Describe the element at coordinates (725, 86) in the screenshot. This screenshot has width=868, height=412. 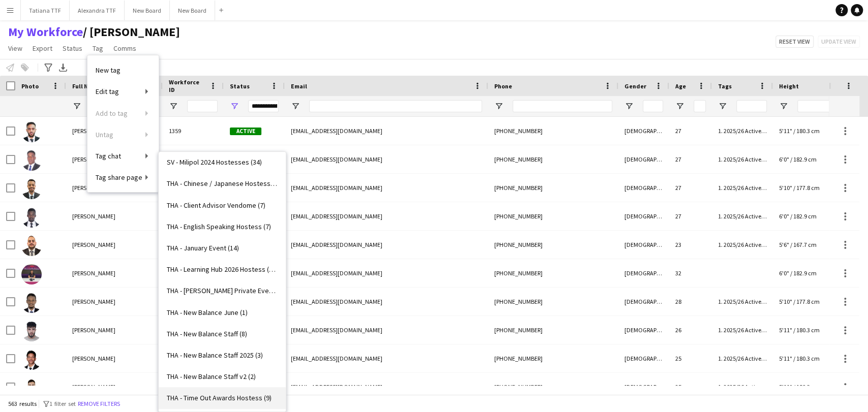
I see `span: Tags` at that location.